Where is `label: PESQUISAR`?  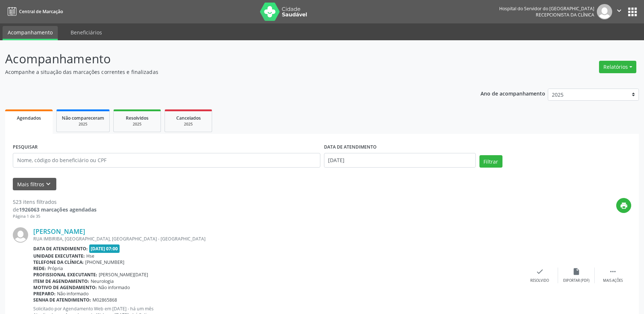 label: PESQUISAR is located at coordinates (25, 147).